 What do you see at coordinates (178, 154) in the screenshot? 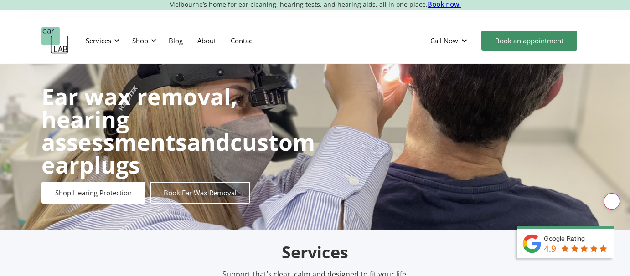
I see `strong: custom earplugs` at bounding box center [178, 154].